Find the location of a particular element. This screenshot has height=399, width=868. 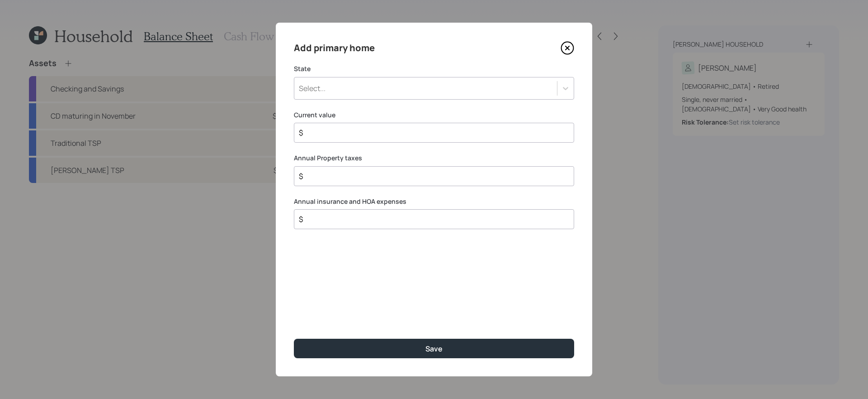

button: Save is located at coordinates (434, 348).